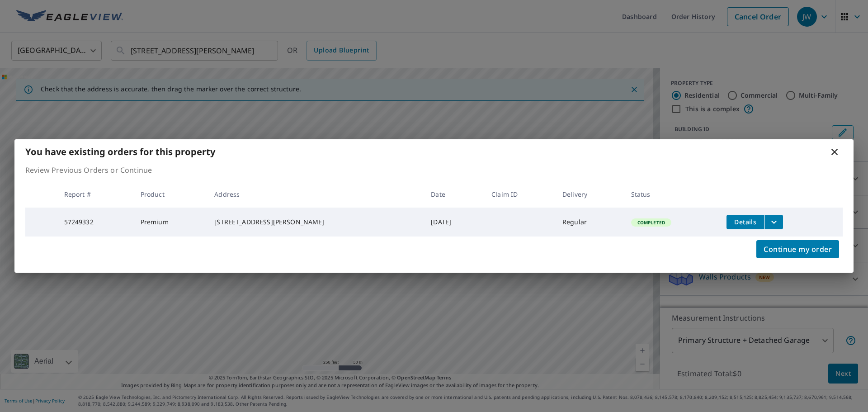  Describe the element at coordinates (798, 250) in the screenshot. I see `button: Continue my order` at that location.